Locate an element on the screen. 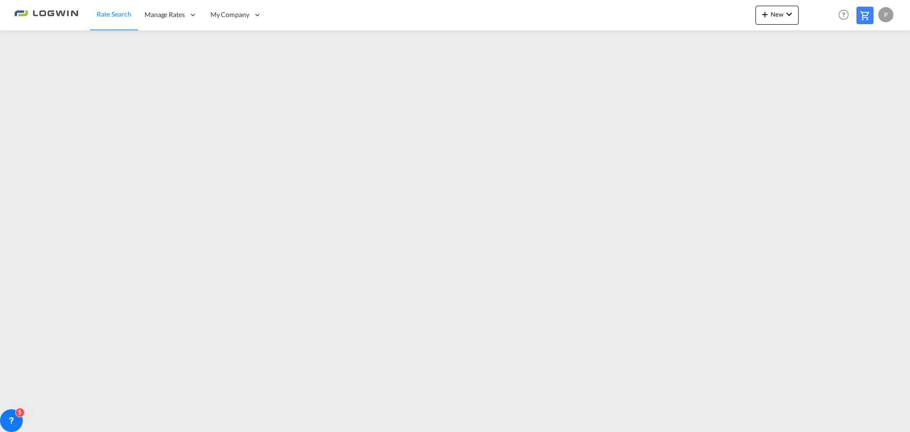 This screenshot has width=910, height=432. button: icon-plus 400-fgNewicon-chevron-down is located at coordinates (776, 15).